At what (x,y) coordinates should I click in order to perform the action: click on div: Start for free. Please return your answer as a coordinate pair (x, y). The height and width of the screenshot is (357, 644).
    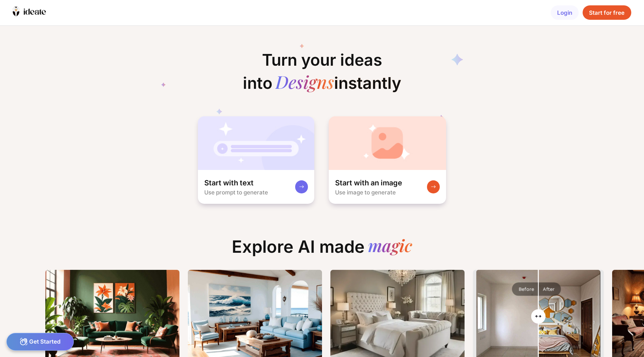
    Looking at the image, I should click on (607, 12).